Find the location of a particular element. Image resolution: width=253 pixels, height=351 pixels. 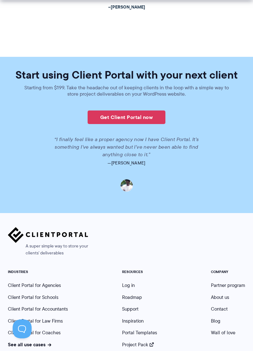

p: Starting from $199. Take the headache out of keeping clients in the loop with a simple way to sto... is located at coordinates (126, 91).